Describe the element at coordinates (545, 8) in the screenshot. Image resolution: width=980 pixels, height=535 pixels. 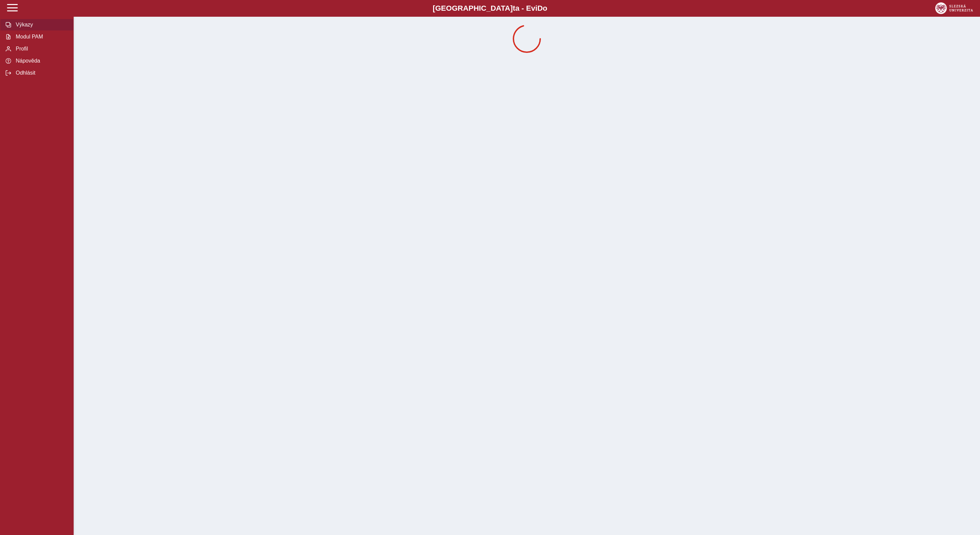
I see `span: o` at that location.